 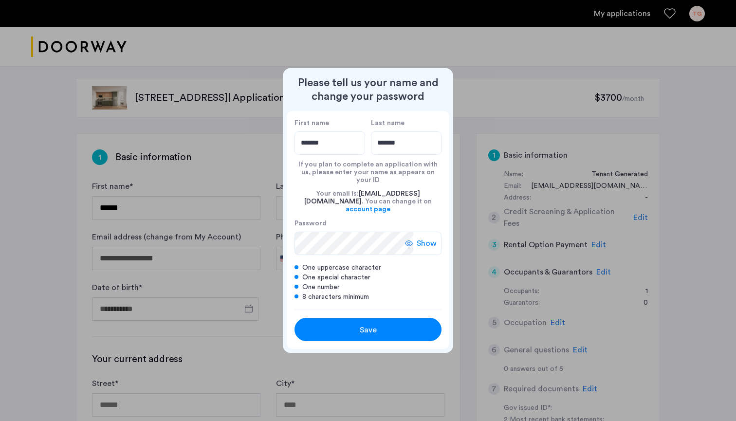 I want to click on div: If you plan to complete an application with us, please enter your name as appears on your ID, so click(x=368, y=169).